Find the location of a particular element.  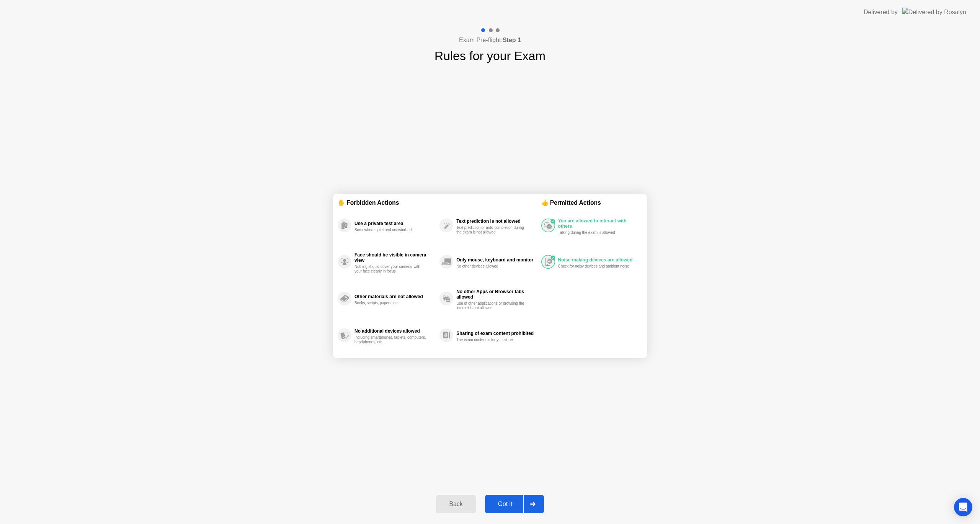

button: Back is located at coordinates (456, 504).